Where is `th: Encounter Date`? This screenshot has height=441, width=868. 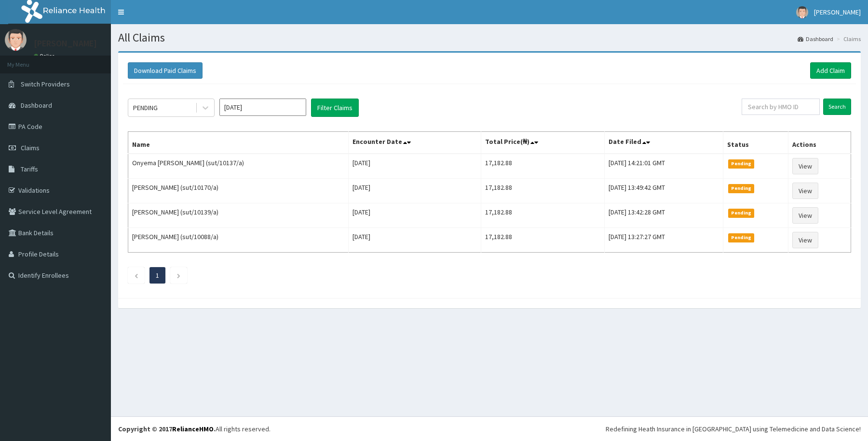 th: Encounter Date is located at coordinates (415, 143).